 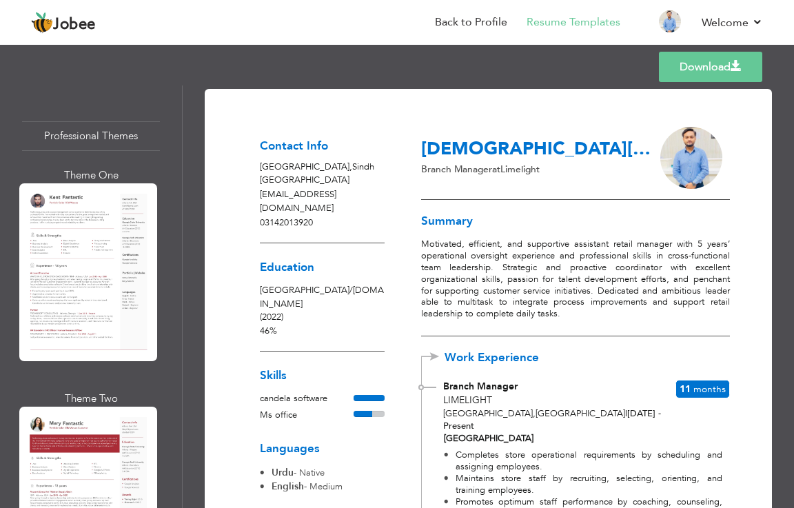 I want to click on img: jobee.io, so click(x=42, y=23).